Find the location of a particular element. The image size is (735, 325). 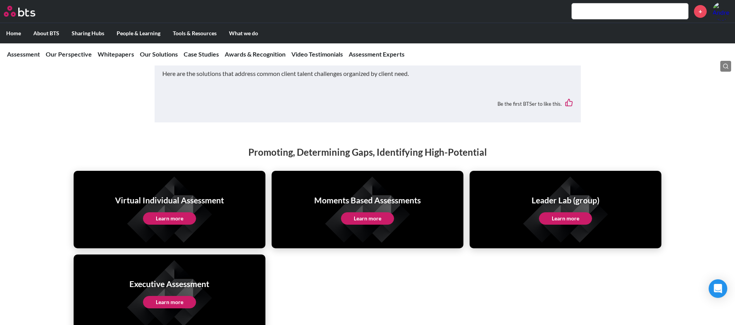

a: Case Studies is located at coordinates (201, 54).